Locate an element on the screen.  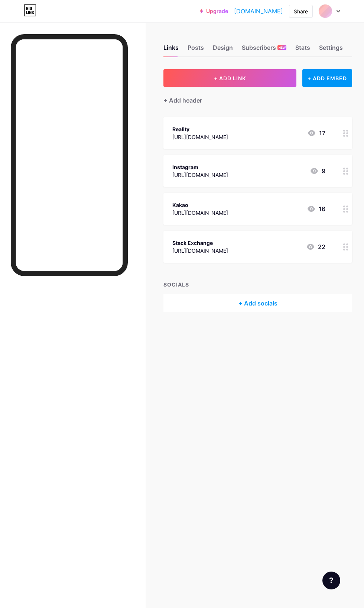
div: 16 is located at coordinates (316, 209).